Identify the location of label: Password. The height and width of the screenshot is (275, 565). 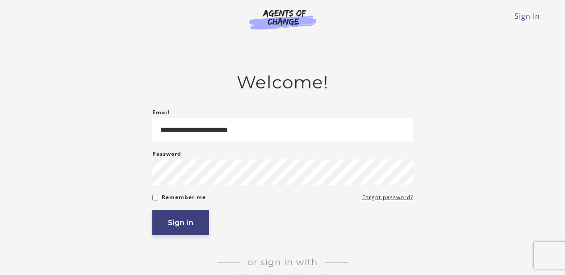
(167, 154).